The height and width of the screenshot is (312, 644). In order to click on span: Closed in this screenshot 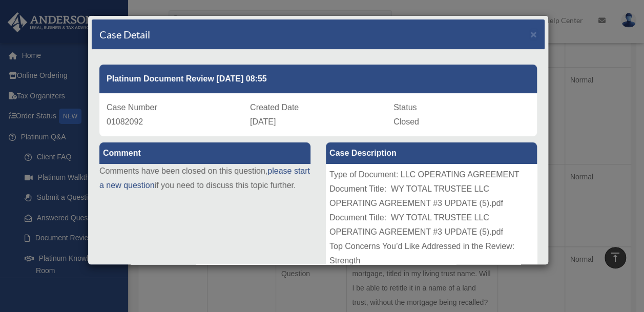, I will do `click(406, 121)`.